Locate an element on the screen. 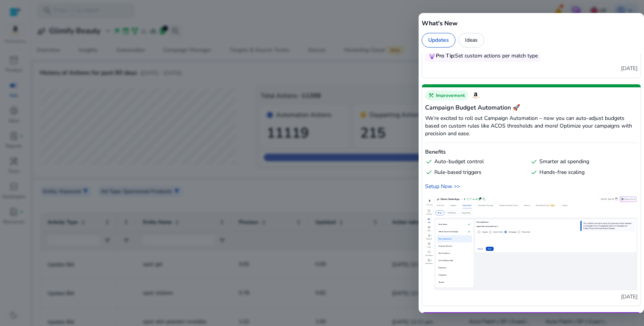  span: Pro Tip: is located at coordinates (446, 55).